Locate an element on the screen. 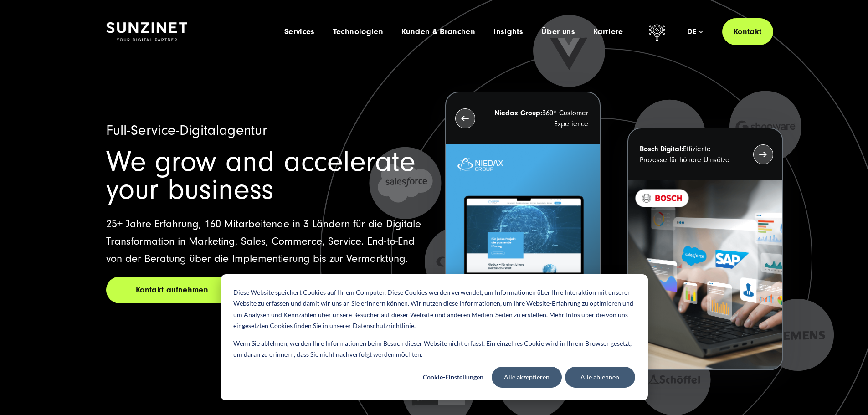 The image size is (868, 415). div: de is located at coordinates (694, 31).